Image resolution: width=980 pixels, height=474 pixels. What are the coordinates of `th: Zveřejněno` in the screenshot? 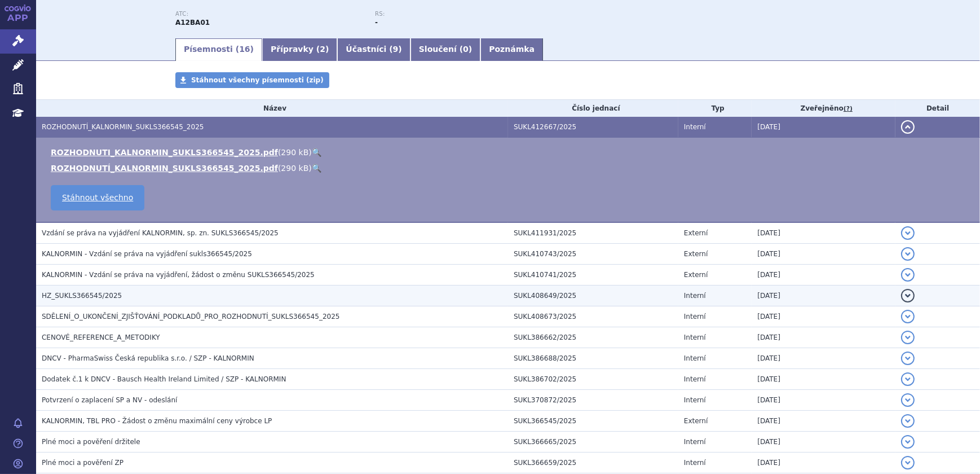 It's located at (823, 108).